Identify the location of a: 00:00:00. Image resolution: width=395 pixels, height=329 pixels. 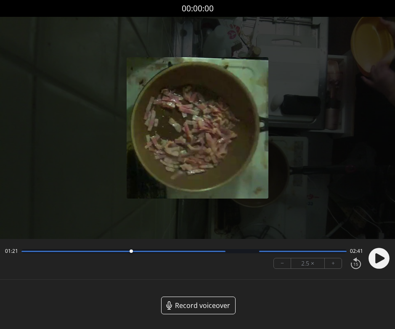
(198, 8).